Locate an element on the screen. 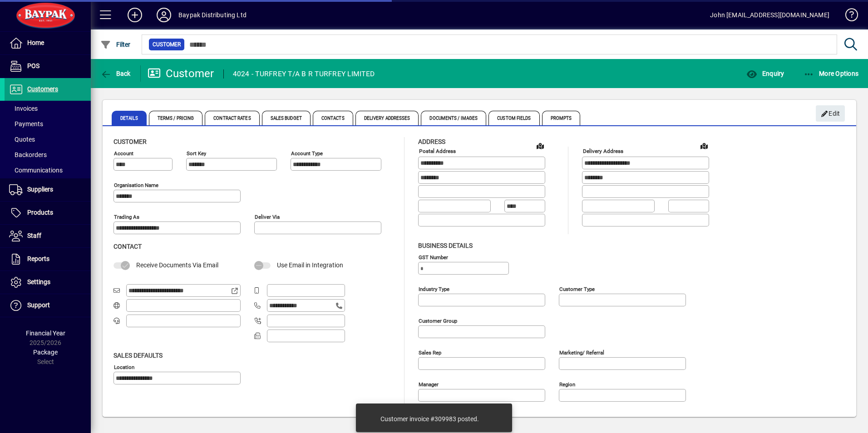  span: Contacts is located at coordinates (333, 118).